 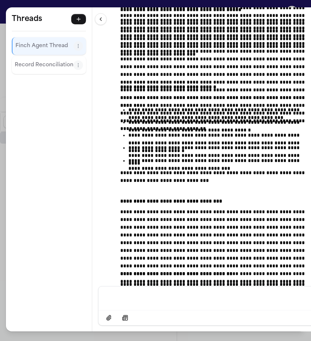 I want to click on p: Record Reconciliation, so click(x=44, y=65).